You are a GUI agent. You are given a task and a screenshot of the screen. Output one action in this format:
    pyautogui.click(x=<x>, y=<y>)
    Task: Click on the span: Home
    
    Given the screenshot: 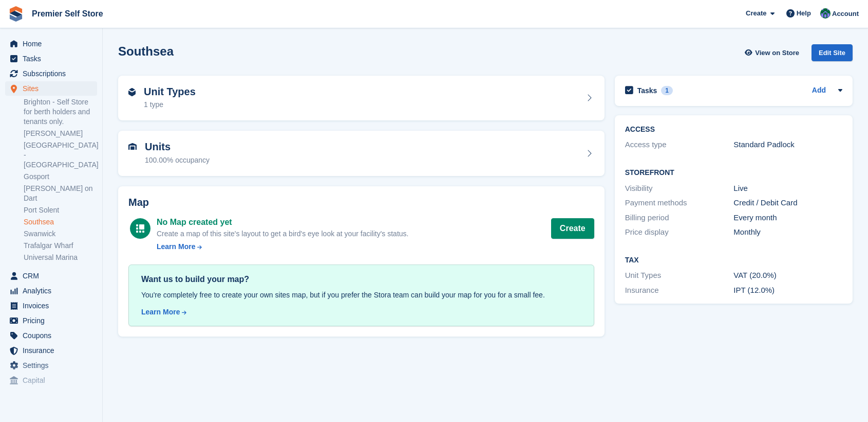 What is the action you would take?
    pyautogui.click(x=53, y=44)
    